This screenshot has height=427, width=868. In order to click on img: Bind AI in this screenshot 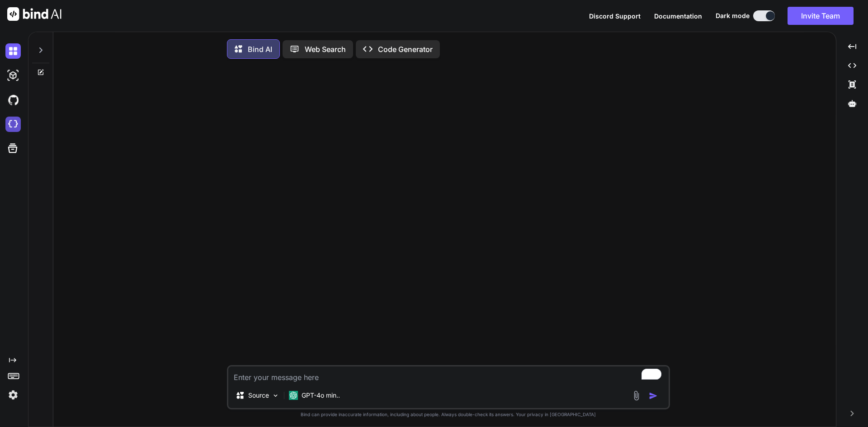, I will do `click(34, 14)`.